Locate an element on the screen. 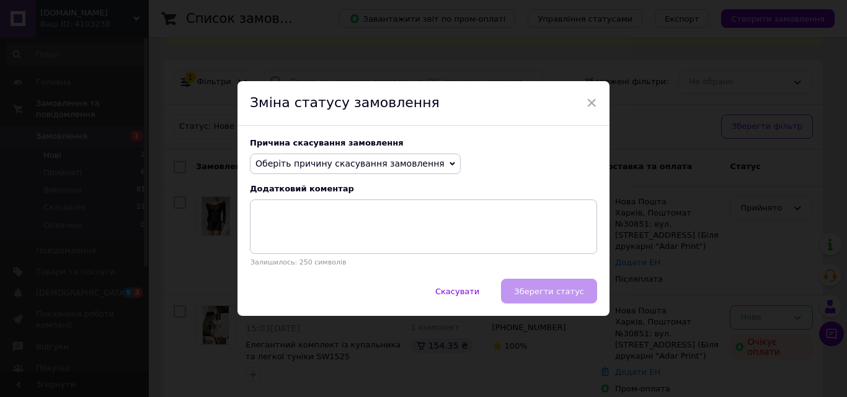 This screenshot has height=397, width=847. span: Оберіть причину скасування замовлення is located at coordinates (350, 164).